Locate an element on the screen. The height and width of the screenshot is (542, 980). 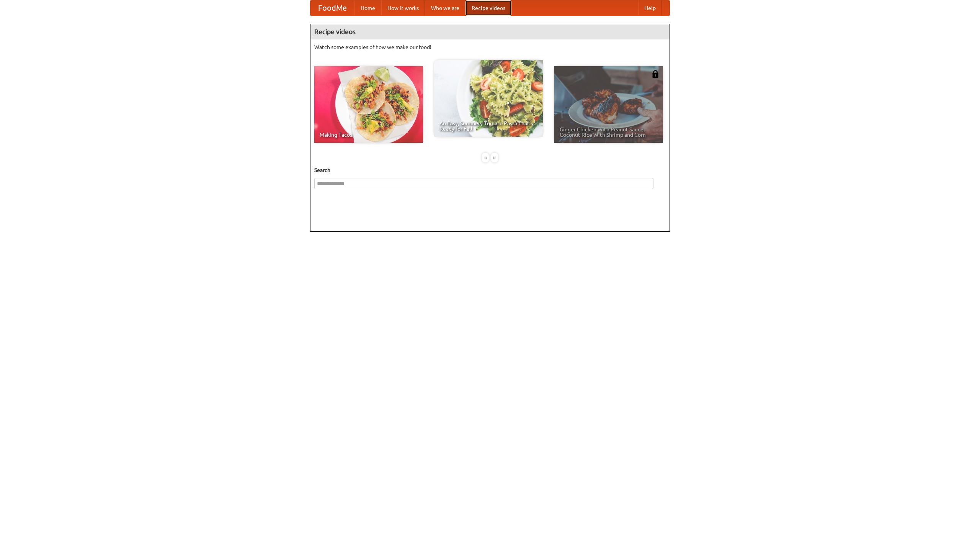
a: Help is located at coordinates (650, 8).